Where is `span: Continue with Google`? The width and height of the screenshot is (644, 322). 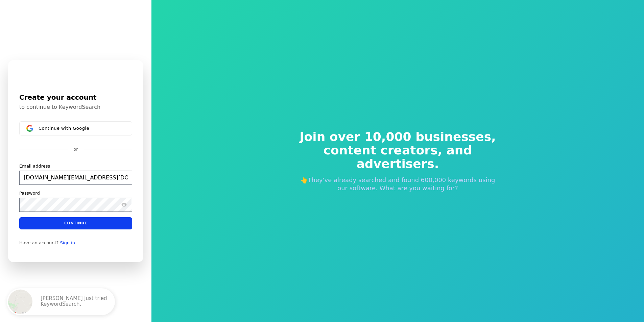 span: Continue with Google is located at coordinates (64, 128).